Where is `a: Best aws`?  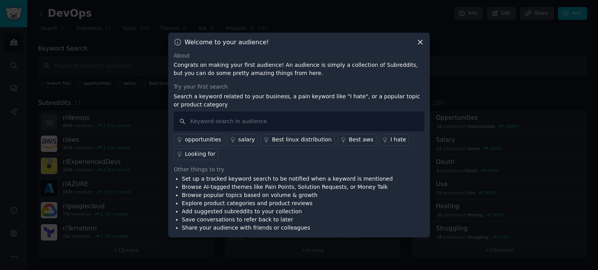
a: Best aws is located at coordinates (357, 140).